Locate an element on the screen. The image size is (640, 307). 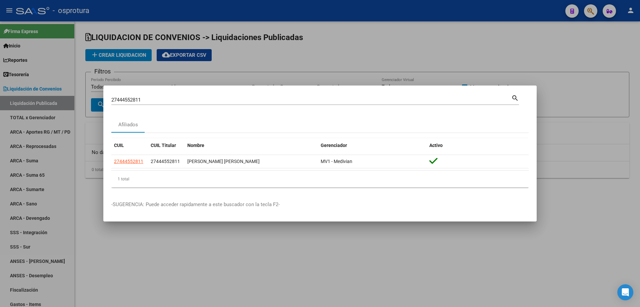
datatable-header-cell: Nombre is located at coordinates (252, 145).